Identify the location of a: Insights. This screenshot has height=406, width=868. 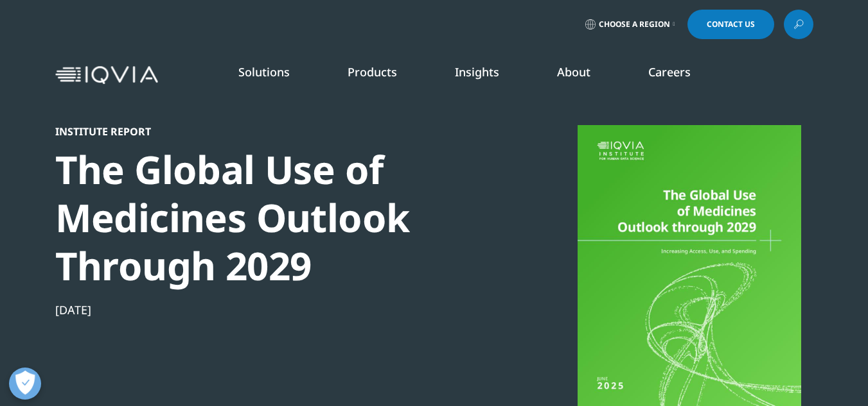
(477, 72).